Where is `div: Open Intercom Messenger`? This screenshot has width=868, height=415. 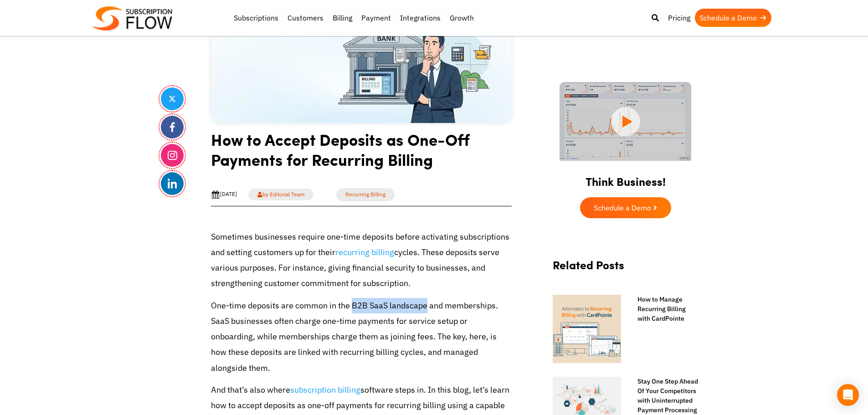 div: Open Intercom Messenger is located at coordinates (848, 395).